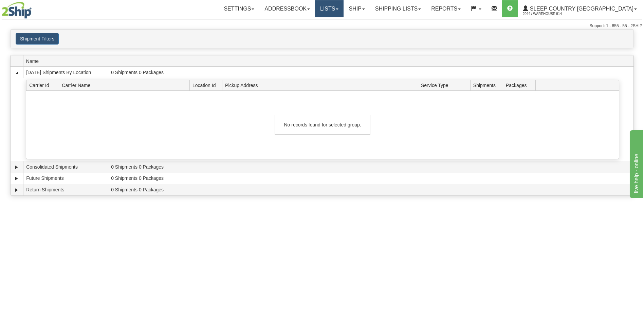  I want to click on span: 2044 / Warehouse 914, so click(548, 14).